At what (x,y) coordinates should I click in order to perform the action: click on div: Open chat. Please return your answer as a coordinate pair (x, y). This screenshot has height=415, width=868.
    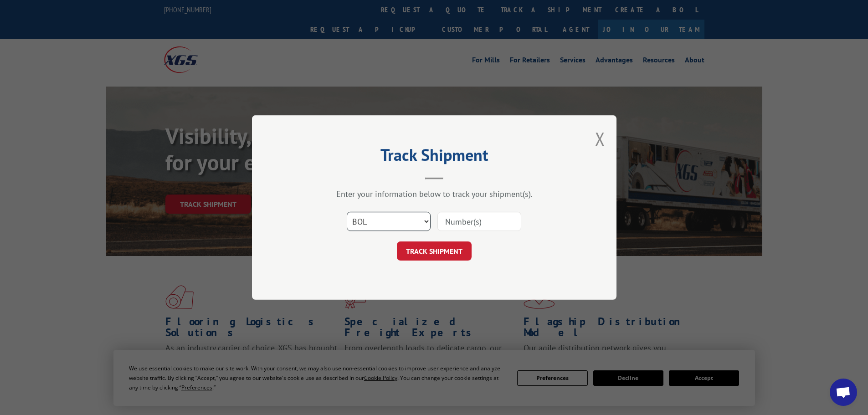
    Looking at the image, I should click on (844, 392).